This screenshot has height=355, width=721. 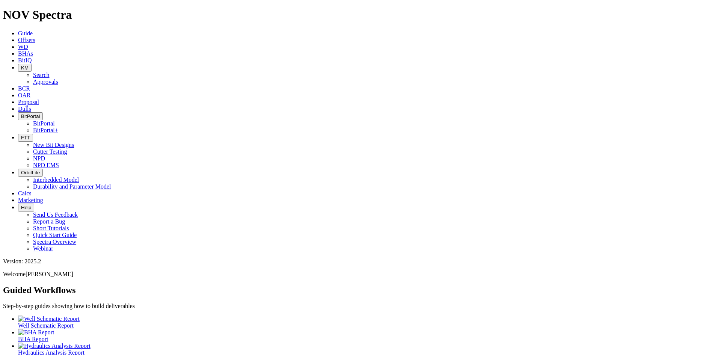 What do you see at coordinates (26, 53) in the screenshot?
I see `span: BHAs` at bounding box center [26, 53].